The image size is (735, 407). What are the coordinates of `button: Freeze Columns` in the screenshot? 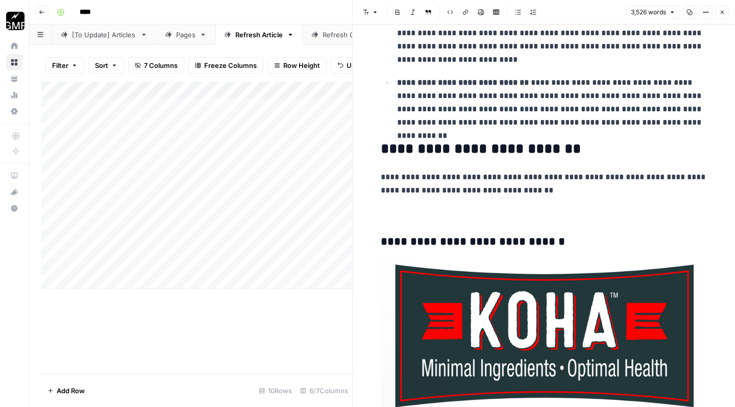 It's located at (225, 65).